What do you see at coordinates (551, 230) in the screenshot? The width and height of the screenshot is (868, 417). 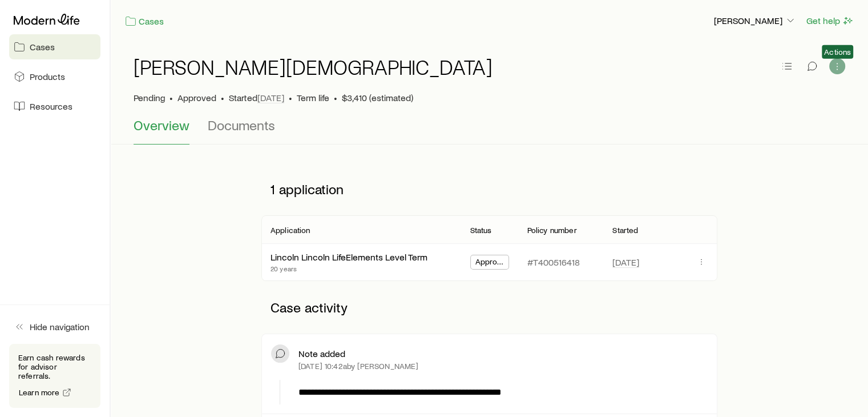 I see `p: Policy number` at bounding box center [551, 230].